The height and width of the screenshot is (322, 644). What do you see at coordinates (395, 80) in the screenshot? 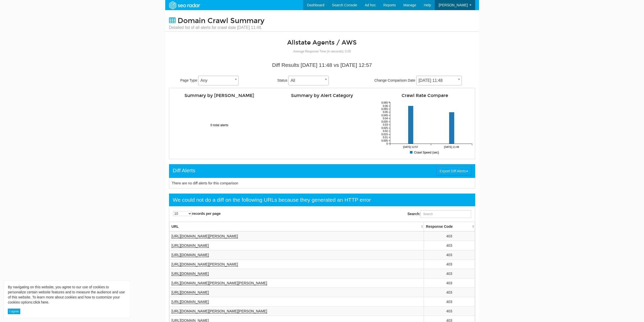
I see `span: Change Comparison Date` at bounding box center [395, 80].